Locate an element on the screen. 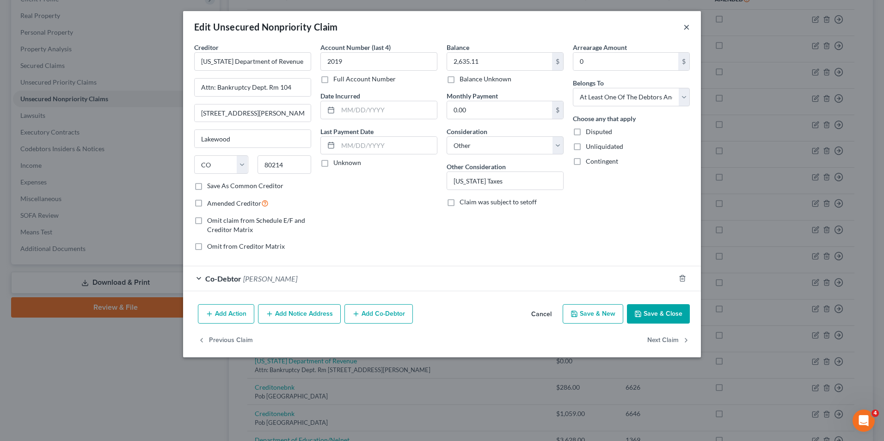 The image size is (884, 441). span: Unliquidated is located at coordinates (605, 146).